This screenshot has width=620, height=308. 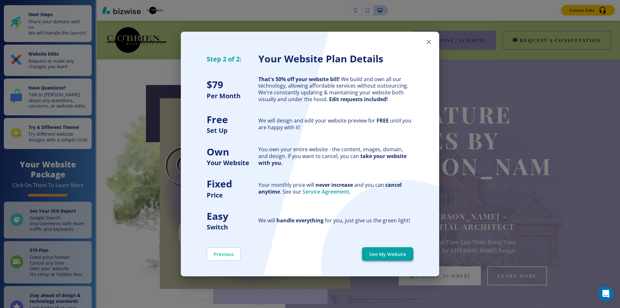 What do you see at coordinates (606, 294) in the screenshot?
I see `div: Open Intercom Messenger` at bounding box center [606, 294].